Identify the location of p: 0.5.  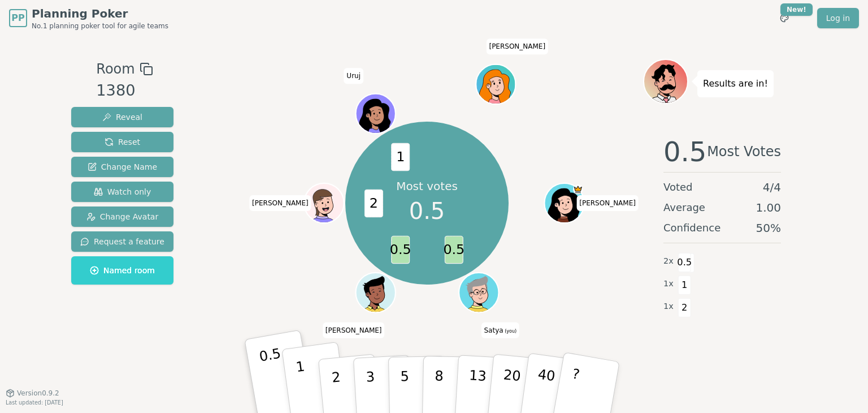
(274, 378).